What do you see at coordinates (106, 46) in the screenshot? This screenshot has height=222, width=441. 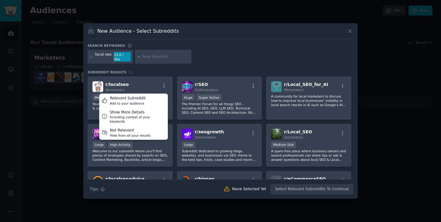 I see `h3: Search keywords` at bounding box center [106, 46].